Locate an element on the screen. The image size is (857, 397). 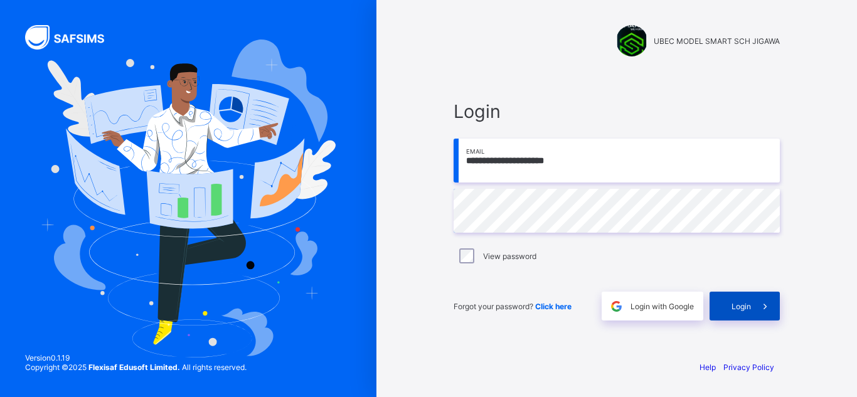
span: Version 0.1.19 is located at coordinates (136, 358).